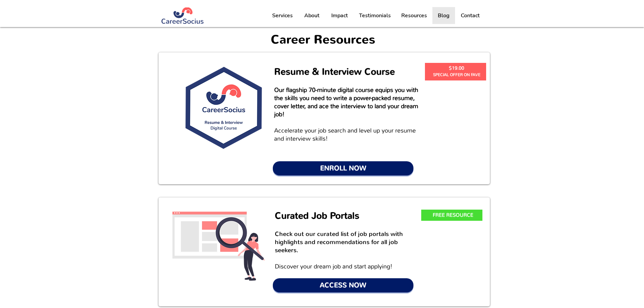 Image resolution: width=644 pixels, height=308 pixels. I want to click on p: Accelerate your job search and level up your resume and interview skills!, so click(349, 104).